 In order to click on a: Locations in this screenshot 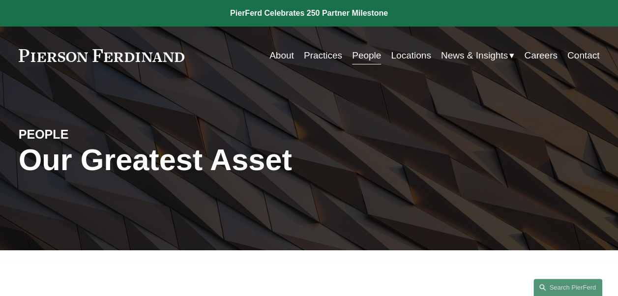, I will do `click(411, 56)`.